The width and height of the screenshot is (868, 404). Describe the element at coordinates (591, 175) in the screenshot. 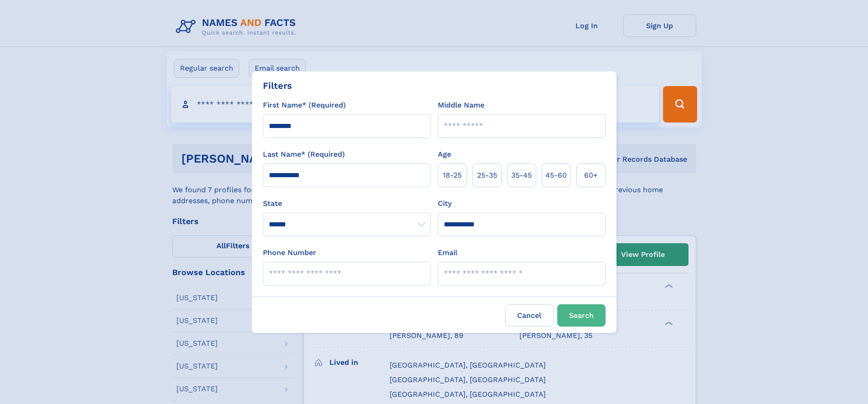

I see `span: 60+` at that location.